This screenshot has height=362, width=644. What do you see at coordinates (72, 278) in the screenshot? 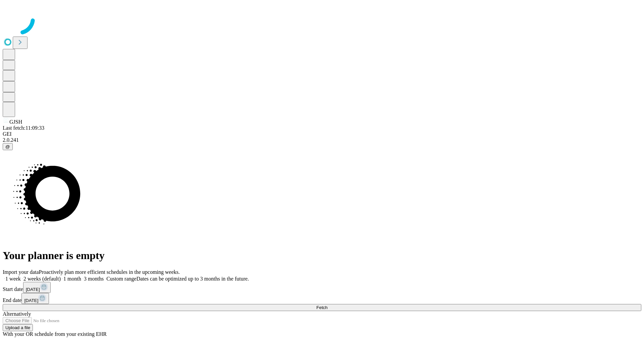
I see `span: 1 month` at bounding box center [72, 278].